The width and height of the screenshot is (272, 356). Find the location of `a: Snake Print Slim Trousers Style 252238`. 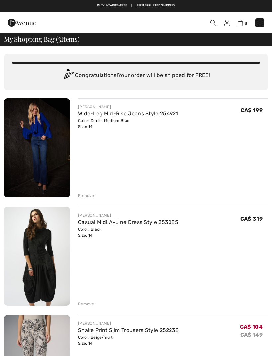

a: Snake Print Slim Trousers Style 252238 is located at coordinates (129, 331).